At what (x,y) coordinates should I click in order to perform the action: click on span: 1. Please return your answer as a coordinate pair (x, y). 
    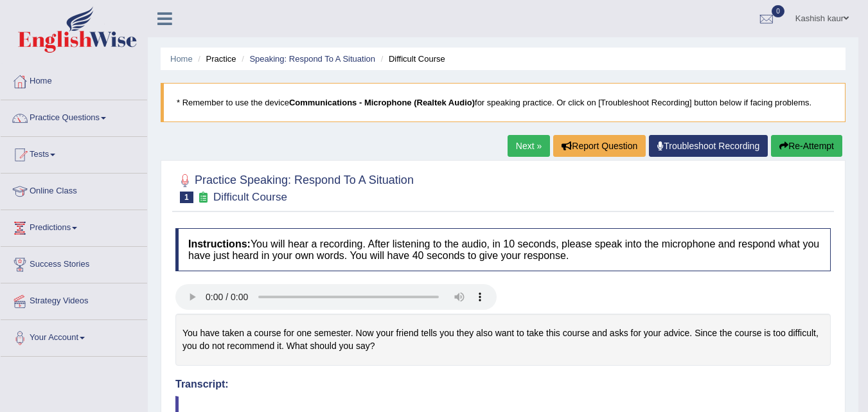
    Looking at the image, I should click on (186, 198).